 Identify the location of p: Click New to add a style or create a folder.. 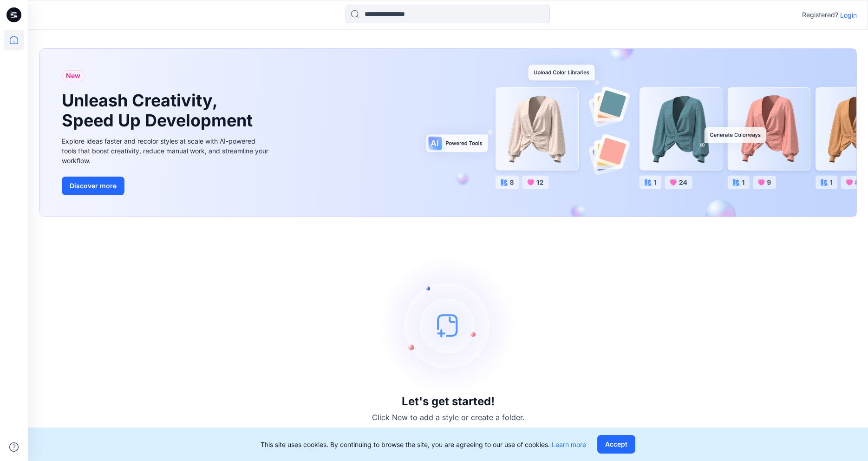
(448, 418).